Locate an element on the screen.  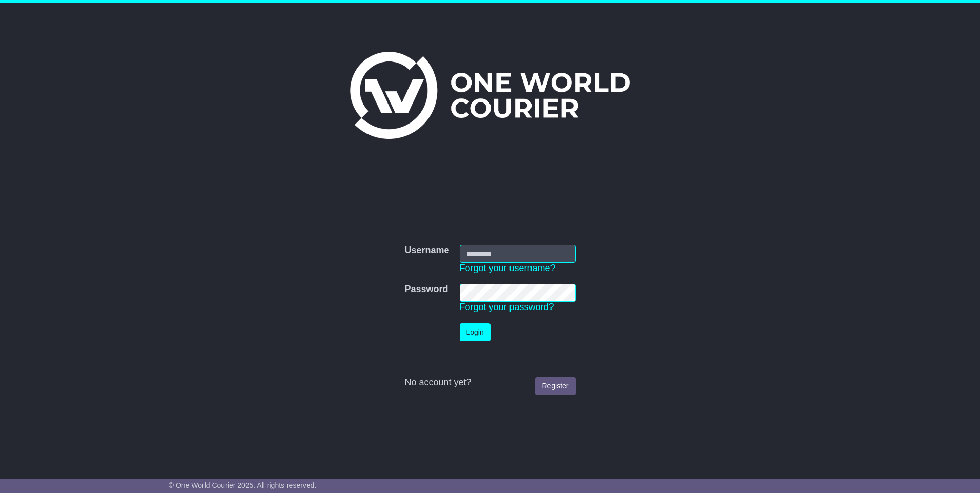
label: Password is located at coordinates (426, 289).